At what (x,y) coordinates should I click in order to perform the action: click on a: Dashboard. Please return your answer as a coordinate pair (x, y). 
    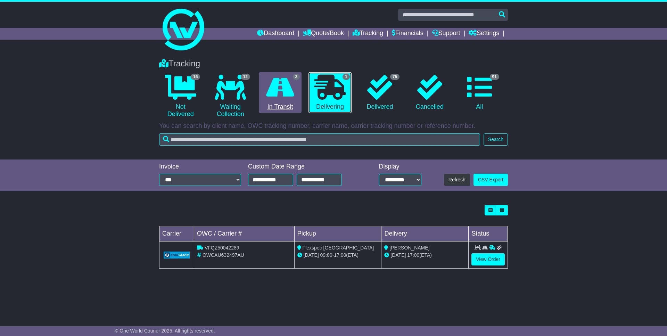
    Looking at the image, I should click on (275, 34).